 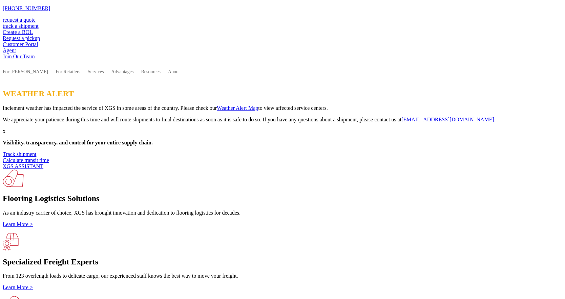 I want to click on a: Calculate transit time, so click(x=26, y=160).